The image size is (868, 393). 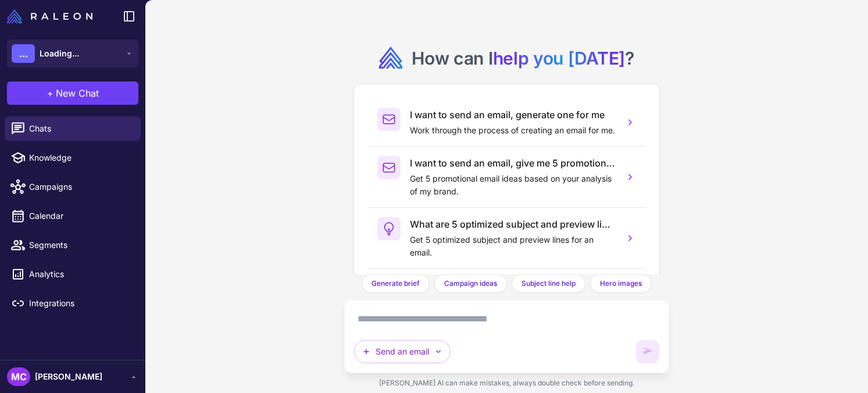 I want to click on span: Campaign ideas, so click(x=471, y=283).